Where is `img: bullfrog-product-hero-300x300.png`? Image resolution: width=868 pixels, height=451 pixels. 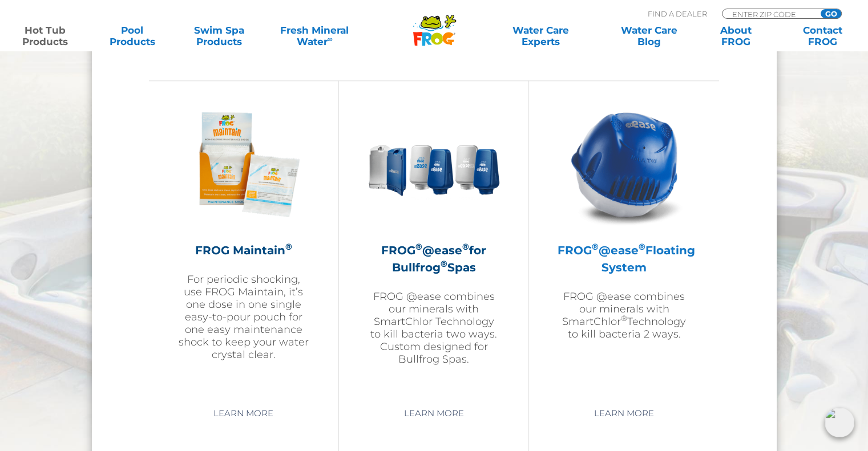 img: bullfrog-product-hero-300x300.png is located at coordinates (434, 164).